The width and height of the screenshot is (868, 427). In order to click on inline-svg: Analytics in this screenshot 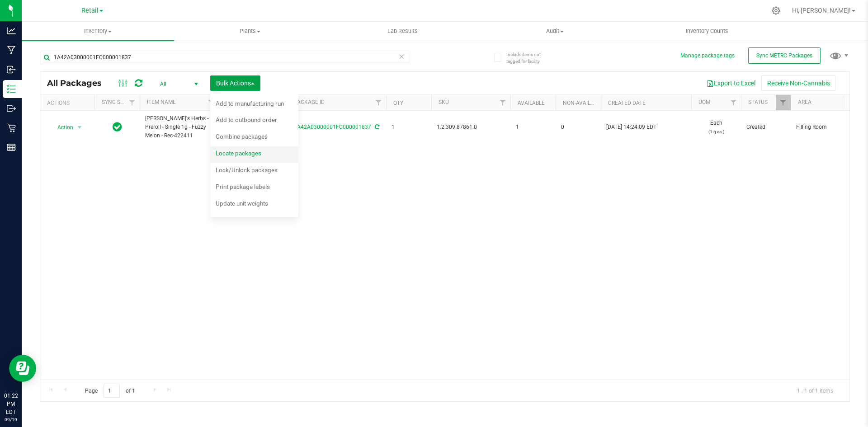, I will do `click(11, 31)`.